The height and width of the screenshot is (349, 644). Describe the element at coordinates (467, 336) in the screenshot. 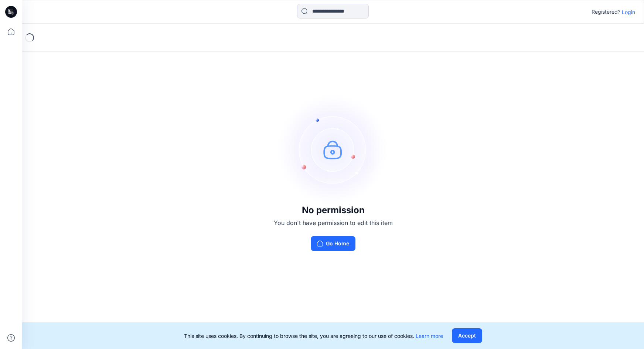

I see `button: Accept` at that location.